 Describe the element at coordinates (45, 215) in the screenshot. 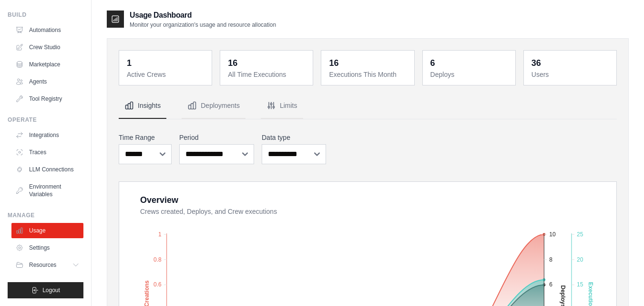

I see `div: Manage` at that location.